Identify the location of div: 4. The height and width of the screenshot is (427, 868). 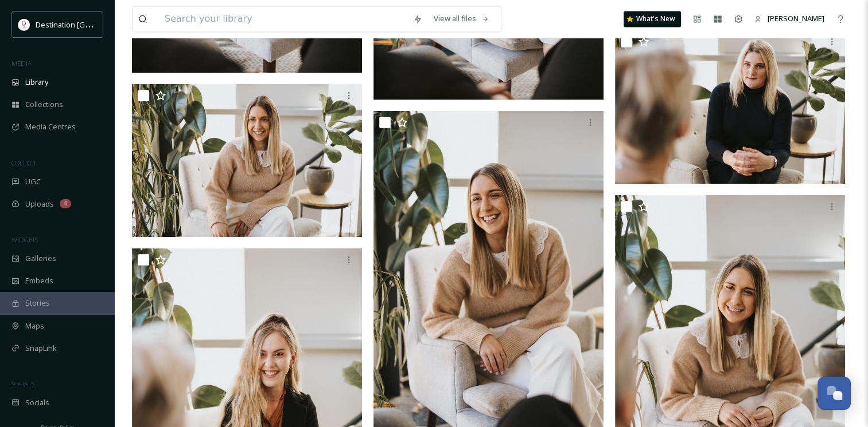
(65, 204).